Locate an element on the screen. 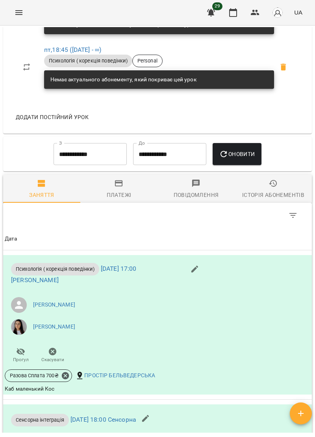 Image resolution: width=315 pixels, height=437 pixels. button: Menu is located at coordinates (19, 13).